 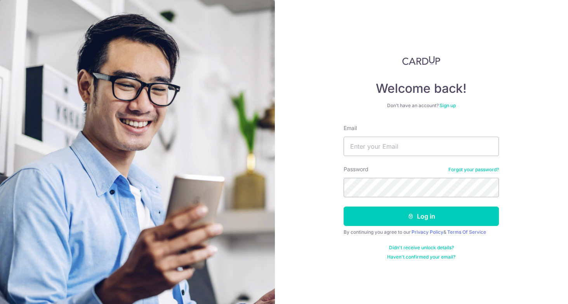 What do you see at coordinates (448, 105) in the screenshot?
I see `a: Sign up` at bounding box center [448, 105].